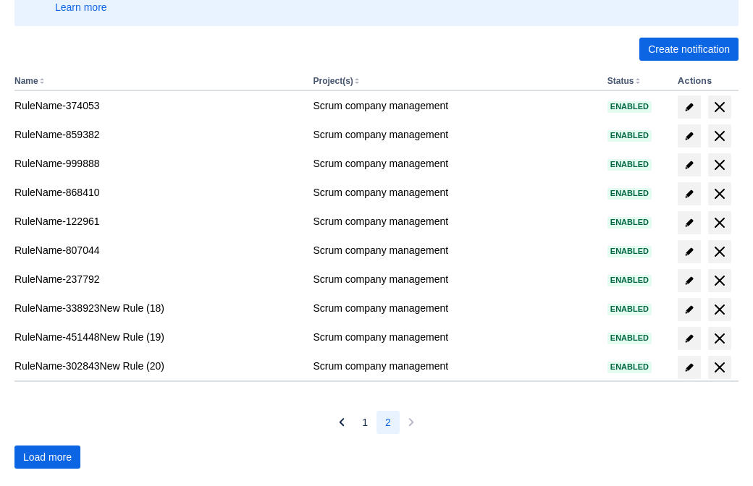  Describe the element at coordinates (158, 250) in the screenshot. I see `div: RuleName-807044` at that location.